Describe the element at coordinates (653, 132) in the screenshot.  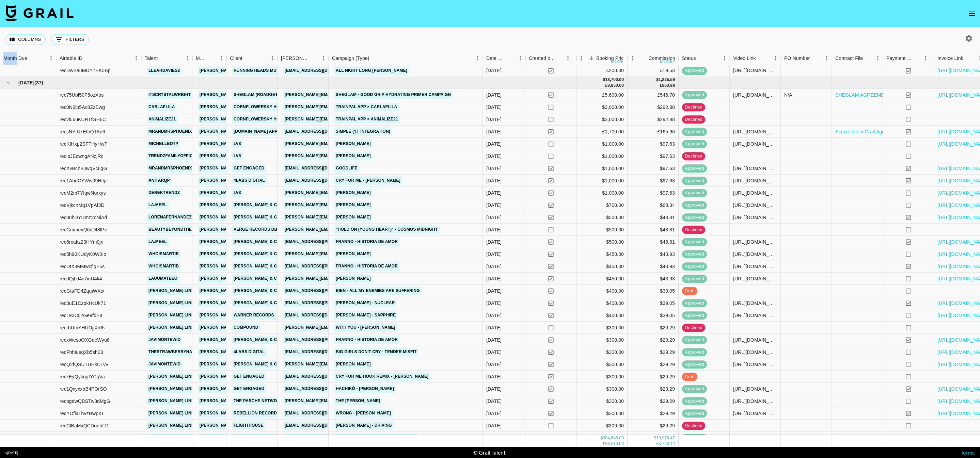
I see `div: £165.96` at that location.